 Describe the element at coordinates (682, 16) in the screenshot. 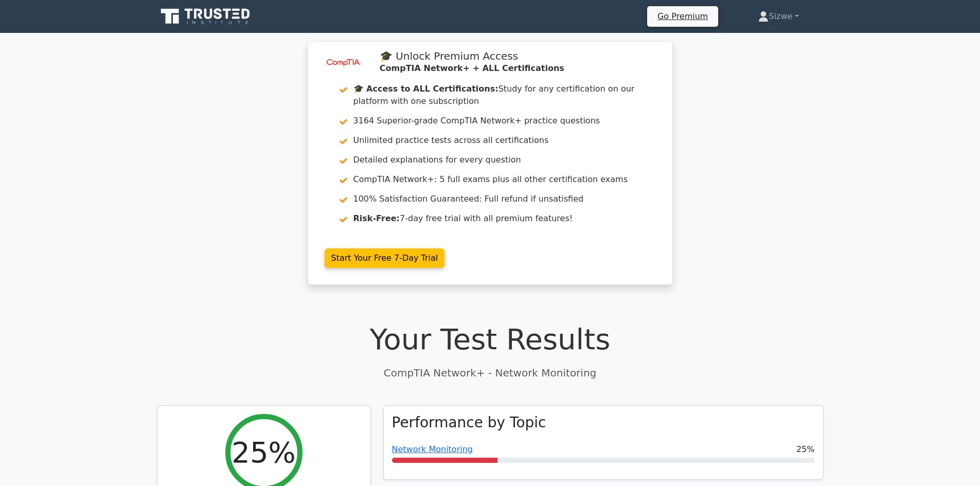

I see `a: Go Premium` at that location.